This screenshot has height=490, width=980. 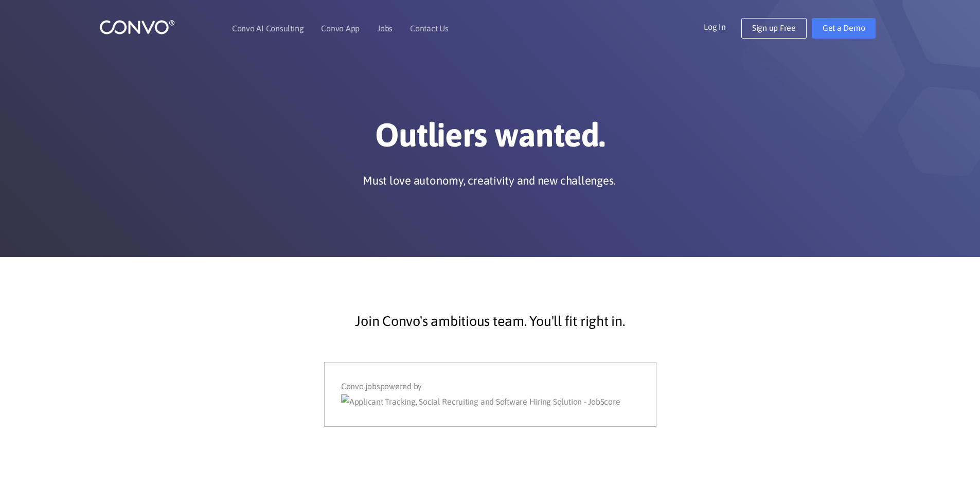 I want to click on a: Convo App, so click(x=340, y=28).